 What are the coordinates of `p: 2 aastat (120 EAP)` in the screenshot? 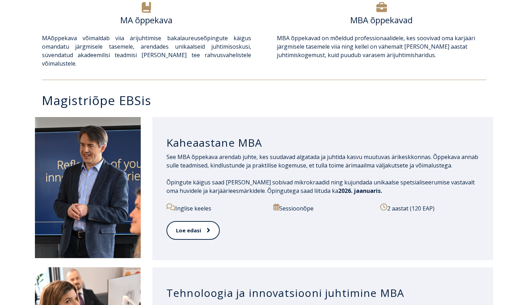 It's located at (430, 208).